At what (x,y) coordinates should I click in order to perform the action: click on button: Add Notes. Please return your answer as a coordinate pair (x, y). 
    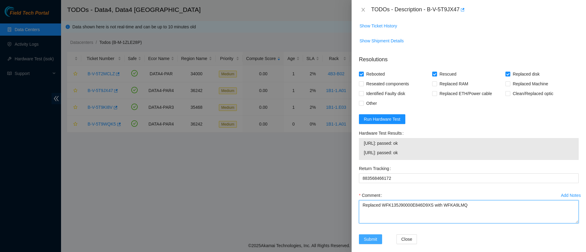
    Looking at the image, I should click on (571, 196).